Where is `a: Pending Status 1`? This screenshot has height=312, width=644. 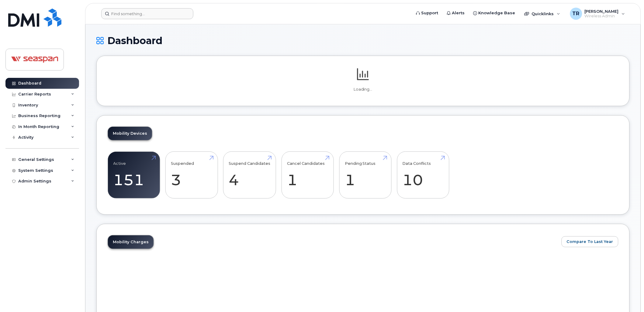 a: Pending Status 1 is located at coordinates (365, 175).